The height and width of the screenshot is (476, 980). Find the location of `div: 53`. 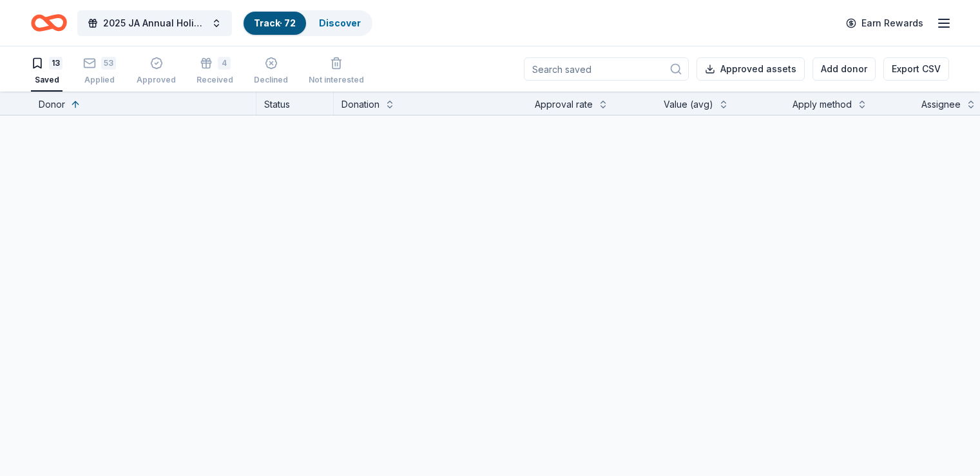

div: 53 is located at coordinates (109, 63).